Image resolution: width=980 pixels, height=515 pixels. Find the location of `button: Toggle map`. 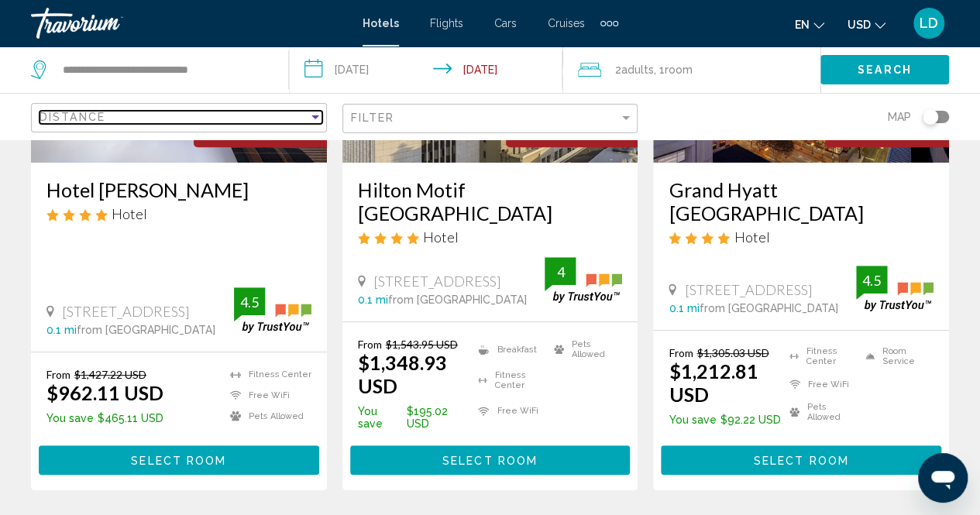

button: Toggle map is located at coordinates (930, 117).